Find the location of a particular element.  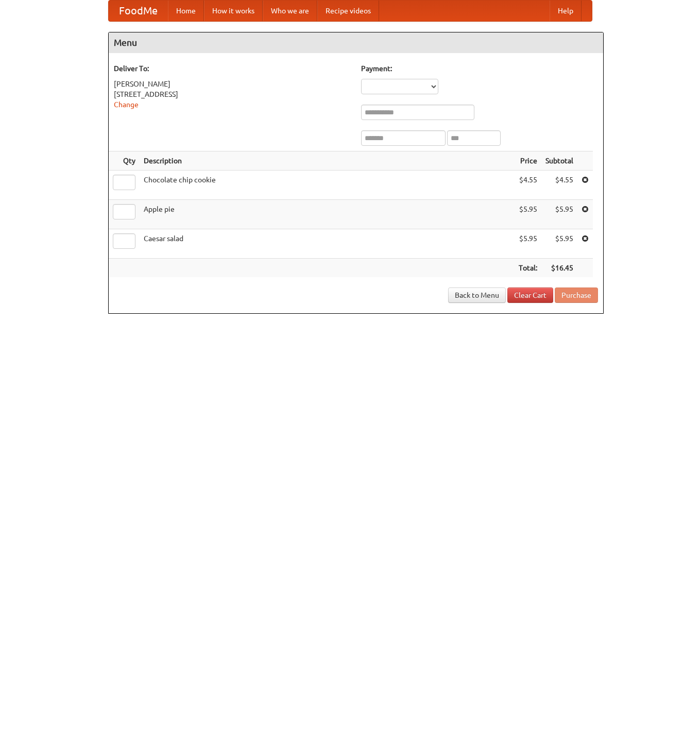

a: Help is located at coordinates (565, 11).